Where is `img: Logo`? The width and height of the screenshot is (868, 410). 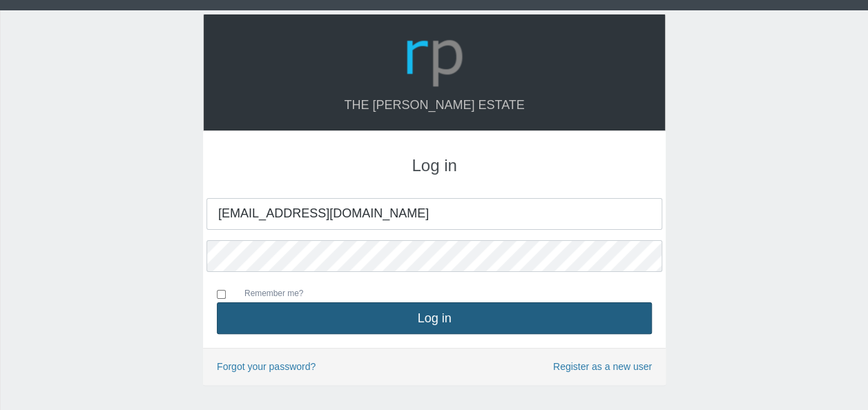
img: Logo is located at coordinates (434, 58).